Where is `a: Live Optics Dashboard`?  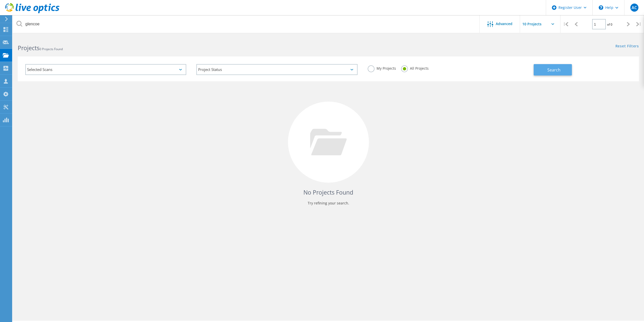
a: Live Optics Dashboard is located at coordinates (32, 13).